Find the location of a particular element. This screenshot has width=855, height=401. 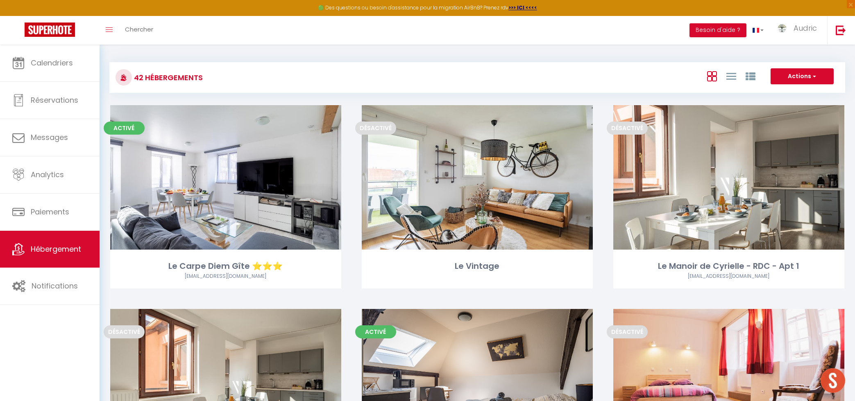

span: Hébergement is located at coordinates (56, 249).